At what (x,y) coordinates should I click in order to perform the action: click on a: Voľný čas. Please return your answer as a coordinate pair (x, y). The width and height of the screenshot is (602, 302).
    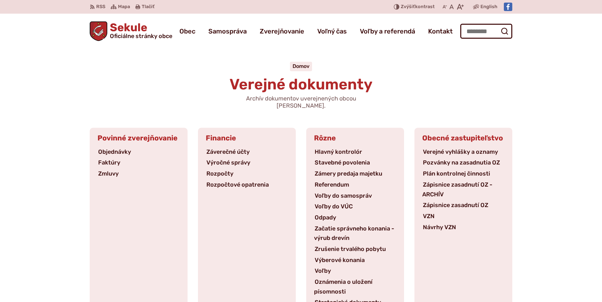
    Looking at the image, I should click on (332, 31).